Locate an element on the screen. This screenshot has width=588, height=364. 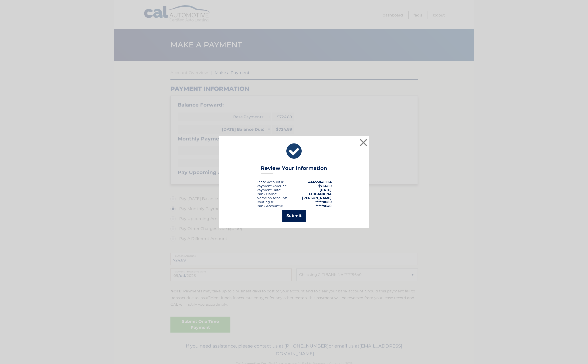
div: Routing #: is located at coordinates (265, 202).